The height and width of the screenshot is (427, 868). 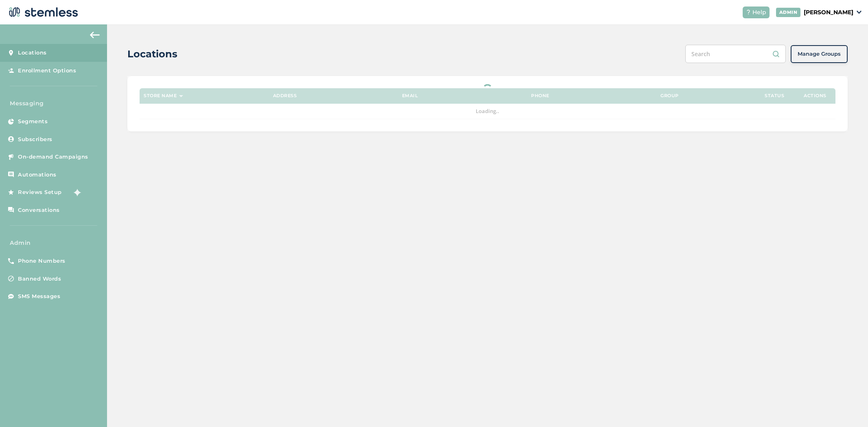 I want to click on img: icon-help-white-03924b79.svg, so click(x=748, y=12).